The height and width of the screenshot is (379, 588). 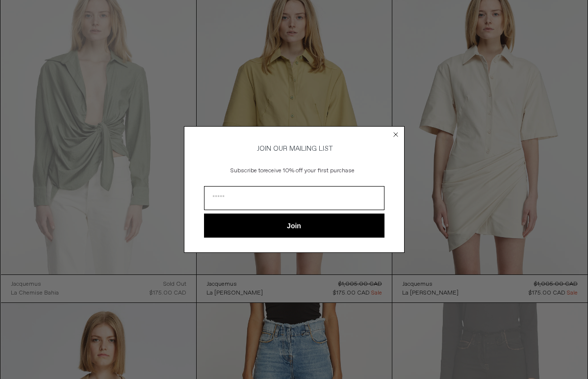 What do you see at coordinates (294, 149) in the screenshot?
I see `span: JOIN OUR MAILING LIST` at bounding box center [294, 149].